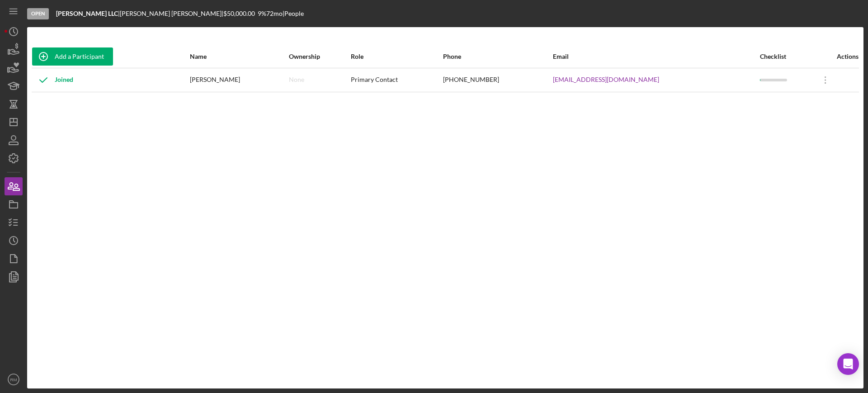 The width and height of the screenshot is (868, 393). What do you see at coordinates (240, 14) in the screenshot?
I see `div: $50,000.00` at bounding box center [240, 14].